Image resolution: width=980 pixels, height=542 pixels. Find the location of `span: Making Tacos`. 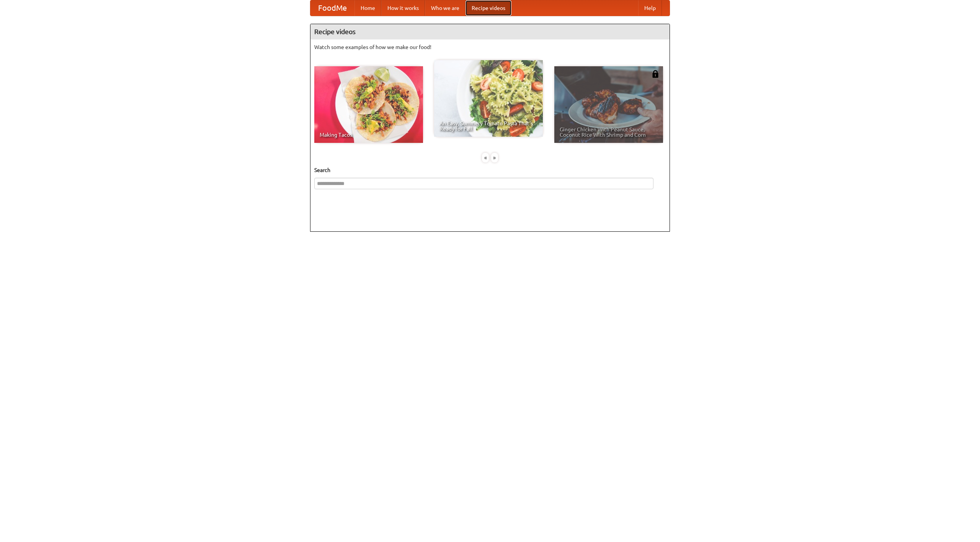

span: Making Tacos is located at coordinates (368, 135).